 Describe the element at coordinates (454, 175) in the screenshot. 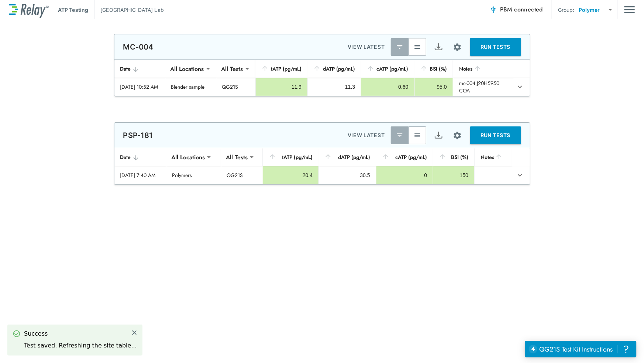

I see `div: 150` at that location.